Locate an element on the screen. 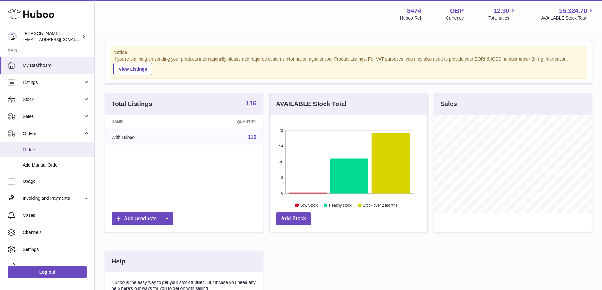 Image resolution: width=602 pixels, height=290 pixels. text: Low Stock is located at coordinates (309, 205).